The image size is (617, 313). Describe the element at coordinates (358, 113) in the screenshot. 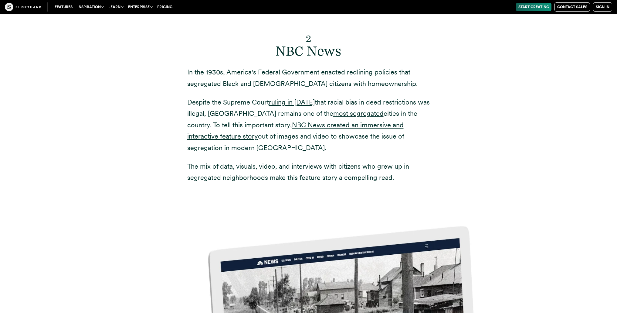

I see `a: most segregated` at that location.